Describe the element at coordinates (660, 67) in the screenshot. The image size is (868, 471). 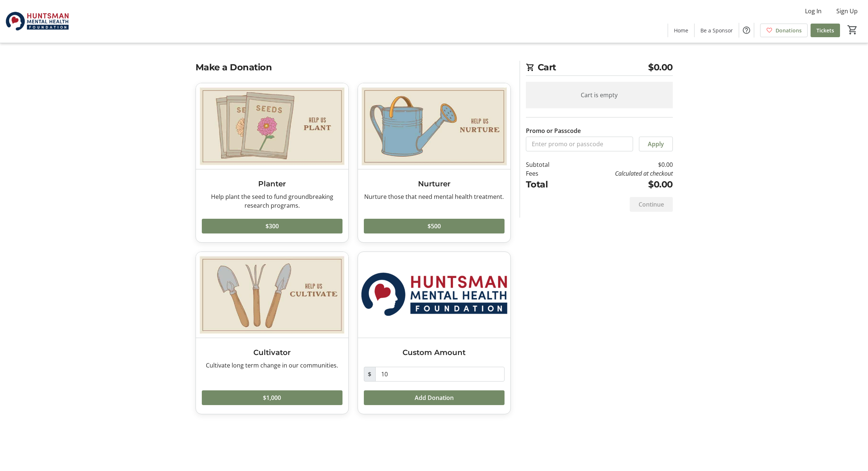
I see `span: $0.00` at that location.